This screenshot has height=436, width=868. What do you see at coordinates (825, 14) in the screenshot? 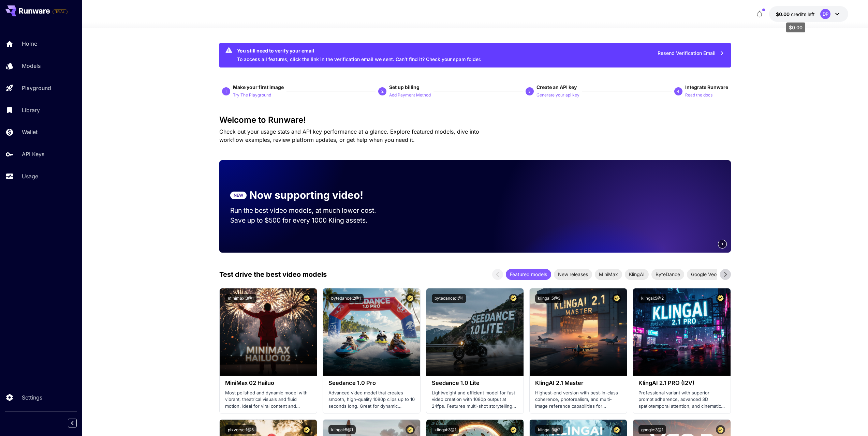
I see `div: DP` at bounding box center [825, 14].